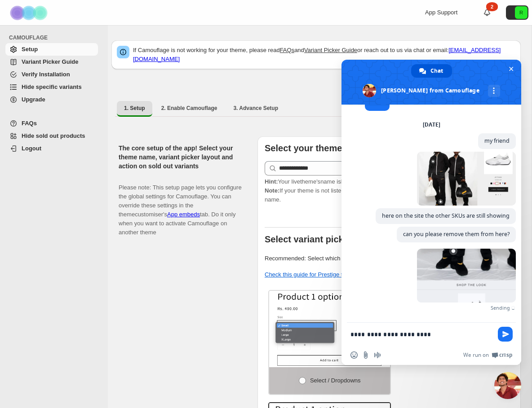  Describe the element at coordinates (499, 308) in the screenshot. I see `span: Sending` at that location.